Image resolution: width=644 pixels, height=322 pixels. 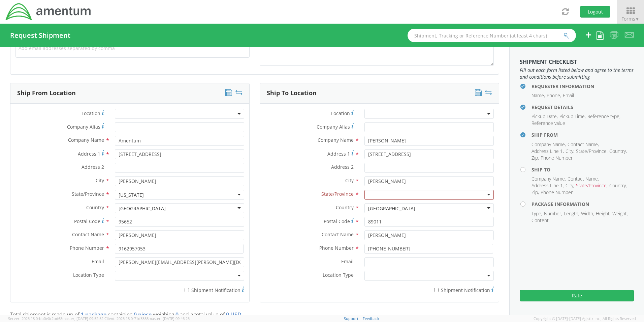 I want to click on li: Width, so click(x=587, y=213).